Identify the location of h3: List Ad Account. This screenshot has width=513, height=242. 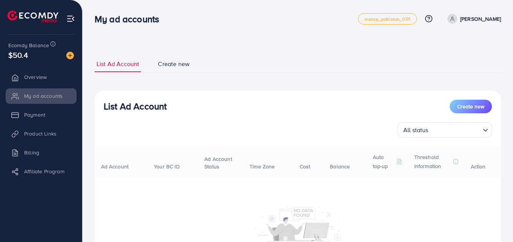
(135, 106).